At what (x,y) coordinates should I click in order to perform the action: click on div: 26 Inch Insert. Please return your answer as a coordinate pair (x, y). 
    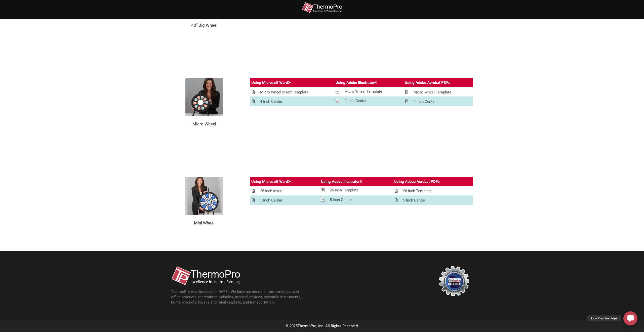
    Looking at the image, I should click on (271, 191).